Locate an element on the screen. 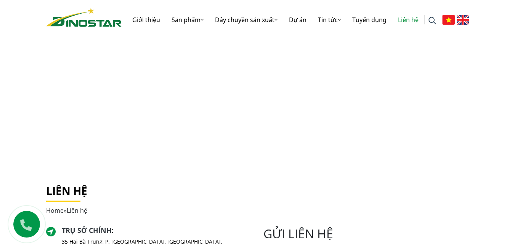 This screenshot has height=244, width=515. h2: gửi liên hệ is located at coordinates (366, 234).